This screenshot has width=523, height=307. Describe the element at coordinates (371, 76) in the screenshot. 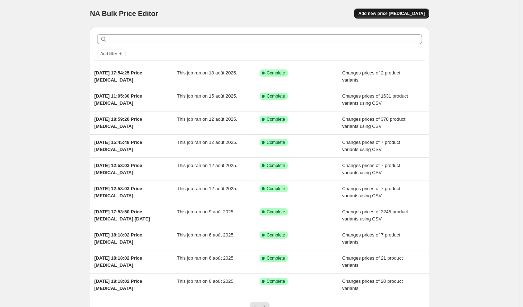

I see `span: Changes prices of 2 product variants` at that location.